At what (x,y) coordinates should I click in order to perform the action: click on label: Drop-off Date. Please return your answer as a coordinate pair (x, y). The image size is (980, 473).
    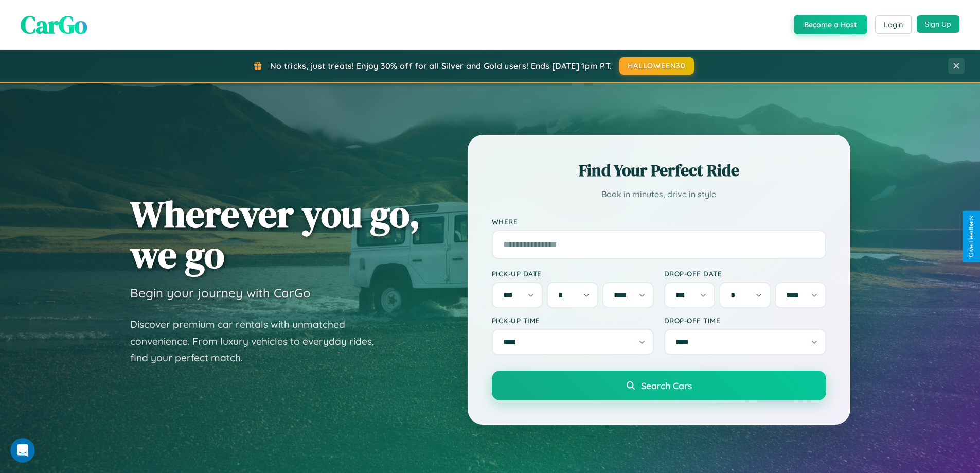
    Looking at the image, I should click on (745, 274).